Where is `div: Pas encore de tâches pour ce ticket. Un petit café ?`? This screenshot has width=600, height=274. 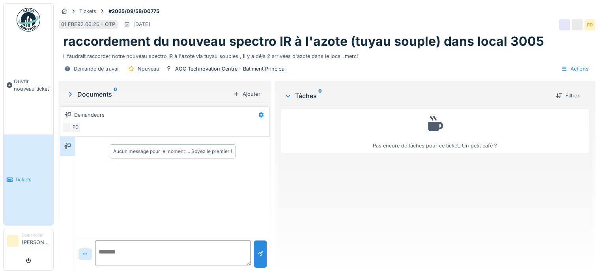
div: Pas encore de tâches pour ce ticket. Un petit café ? is located at coordinates (434, 131).